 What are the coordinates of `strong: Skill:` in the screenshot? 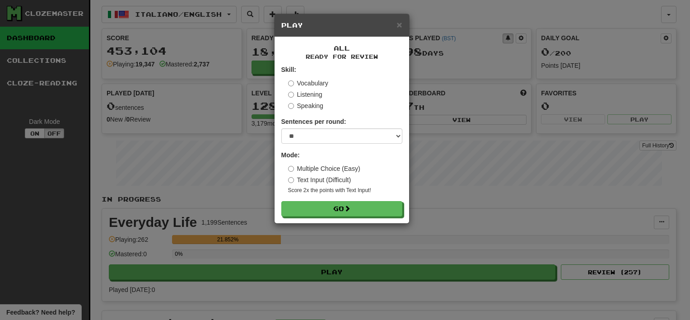 It's located at (289, 70).